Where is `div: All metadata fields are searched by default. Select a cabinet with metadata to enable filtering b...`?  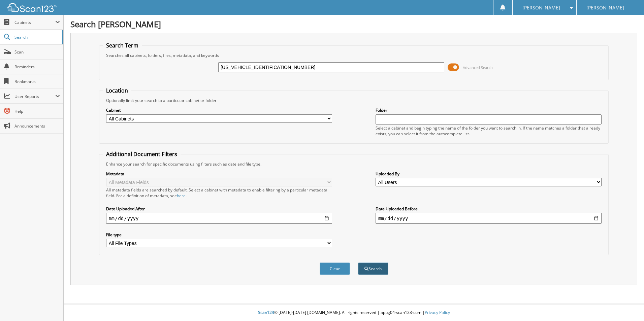
div: All metadata fields are searched by default. Select a cabinet with metadata to enable filtering b... is located at coordinates (219, 193).